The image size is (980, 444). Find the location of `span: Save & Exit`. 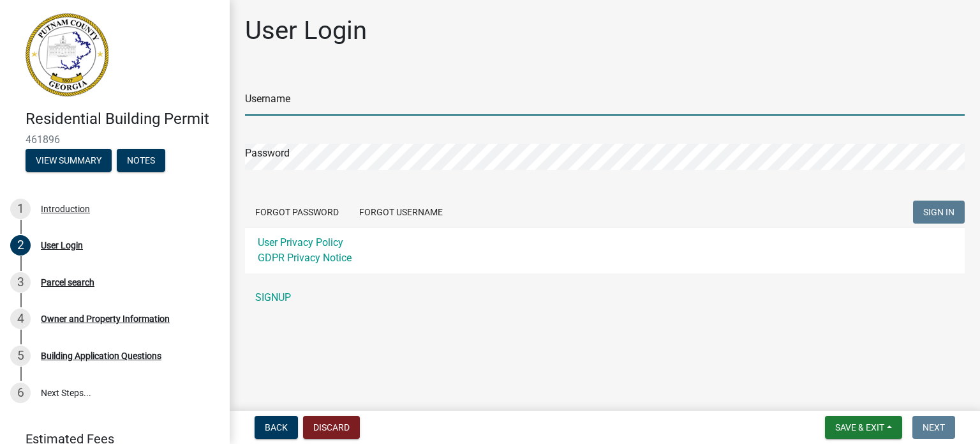

span: Save & Exit is located at coordinates (860, 427).